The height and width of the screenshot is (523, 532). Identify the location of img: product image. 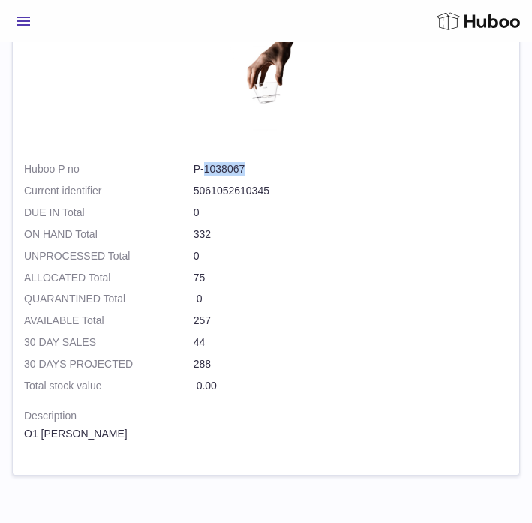
(266, 89).